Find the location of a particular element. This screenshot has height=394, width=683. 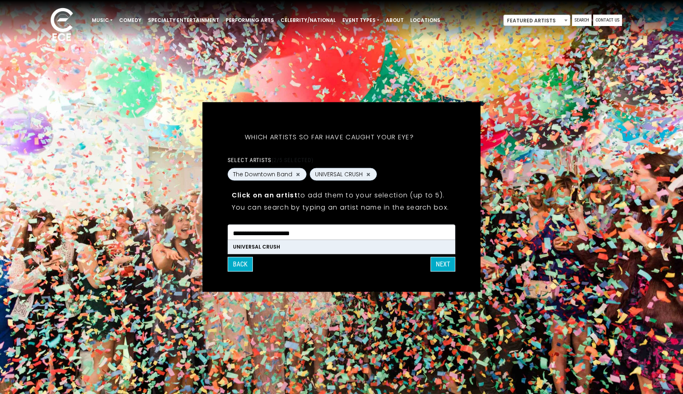

span: UNIVERSAL CRUSH is located at coordinates (339, 174).